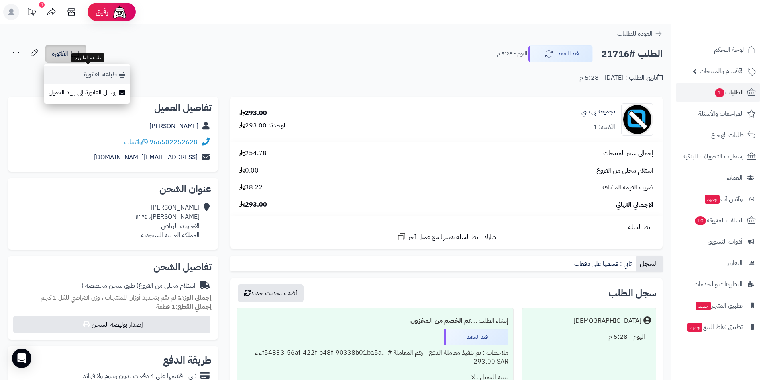 This screenshot has height=380, width=765. What do you see at coordinates (195, 297) in the screenshot?
I see `strong: إجمالي الوزن:` at bounding box center [195, 297].